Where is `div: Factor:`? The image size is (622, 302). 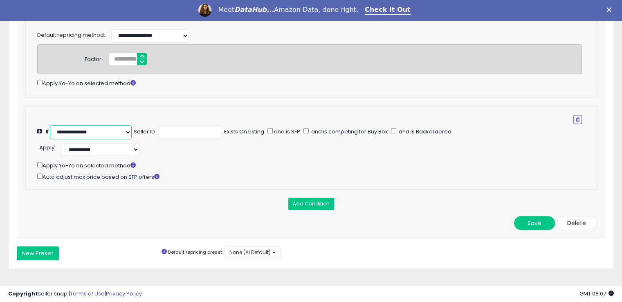 div: Factor: is located at coordinates (94, 58).